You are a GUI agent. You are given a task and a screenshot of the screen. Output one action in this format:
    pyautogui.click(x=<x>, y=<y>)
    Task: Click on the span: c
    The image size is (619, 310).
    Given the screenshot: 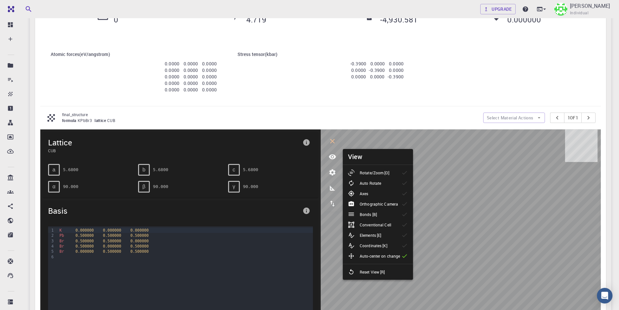 What is the action you would take?
    pyautogui.click(x=234, y=170)
    